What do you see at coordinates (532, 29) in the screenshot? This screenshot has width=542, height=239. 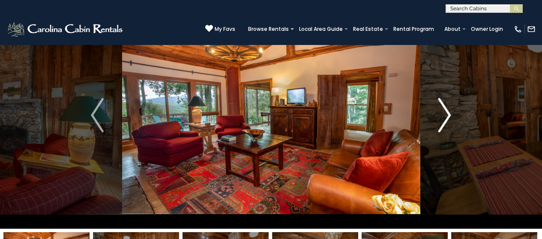 I see `img: mail-regular-white.png` at bounding box center [532, 29].